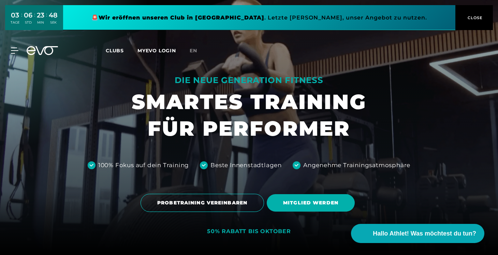  Describe the element at coordinates (121, 50) in the screenshot. I see `a: Clubs` at that location.